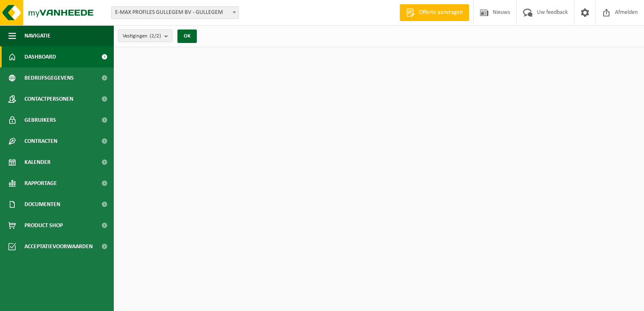 Image resolution: width=644 pixels, height=311 pixels. Describe the element at coordinates (37, 36) in the screenshot. I see `span: Navigatie` at that location.